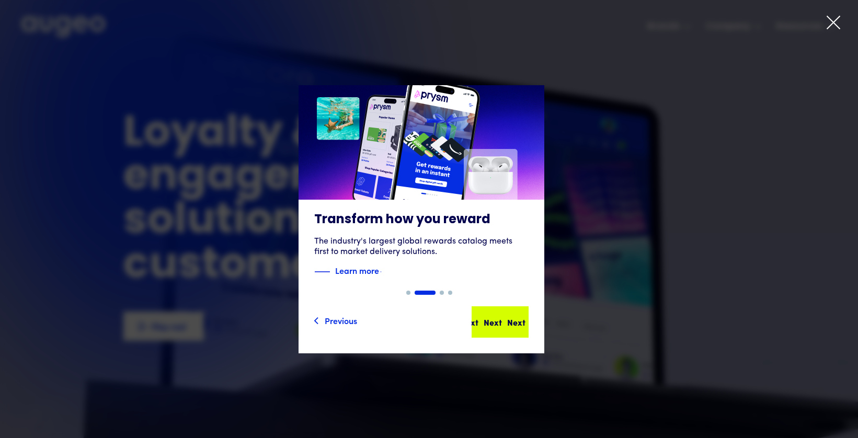 The image size is (858, 438). Describe the element at coordinates (422, 247) in the screenshot. I see `div: The industry's largest global rewards catalog meets first to market delivery solutions.` at that location.